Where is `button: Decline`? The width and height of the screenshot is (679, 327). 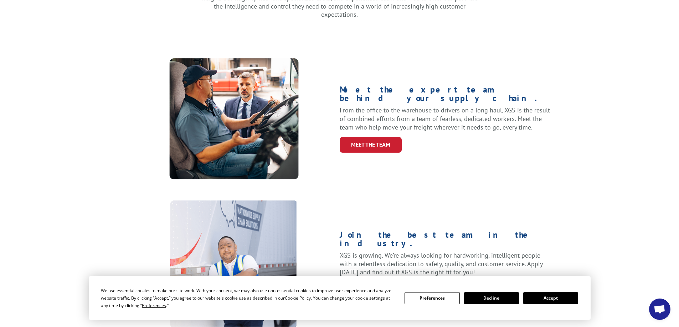
button: Decline is located at coordinates (491, 299).